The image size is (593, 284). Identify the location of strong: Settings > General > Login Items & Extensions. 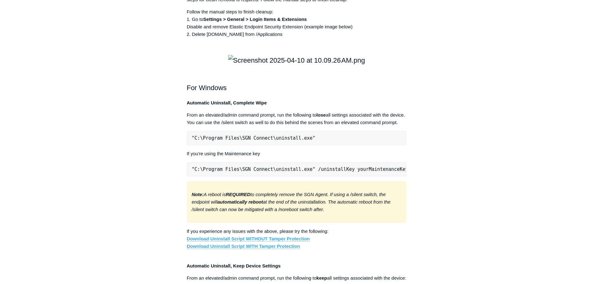
(255, 19).